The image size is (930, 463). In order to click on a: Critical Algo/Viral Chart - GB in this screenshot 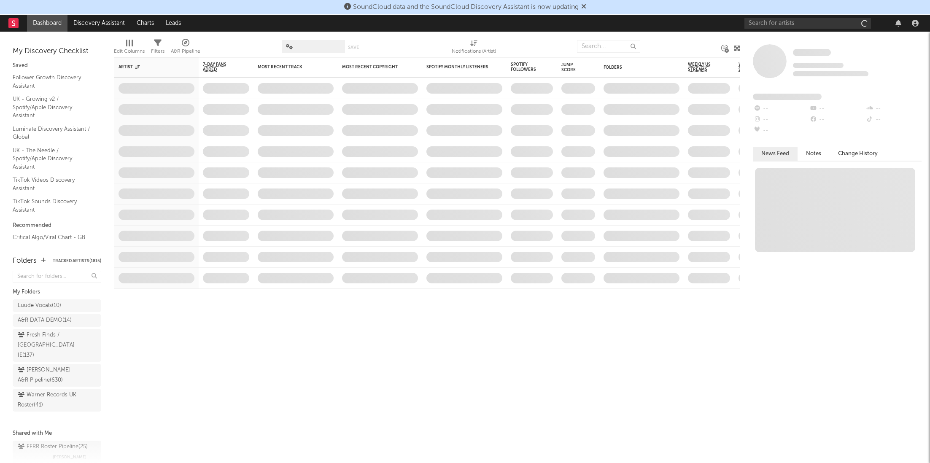, I will do `click(53, 237)`.